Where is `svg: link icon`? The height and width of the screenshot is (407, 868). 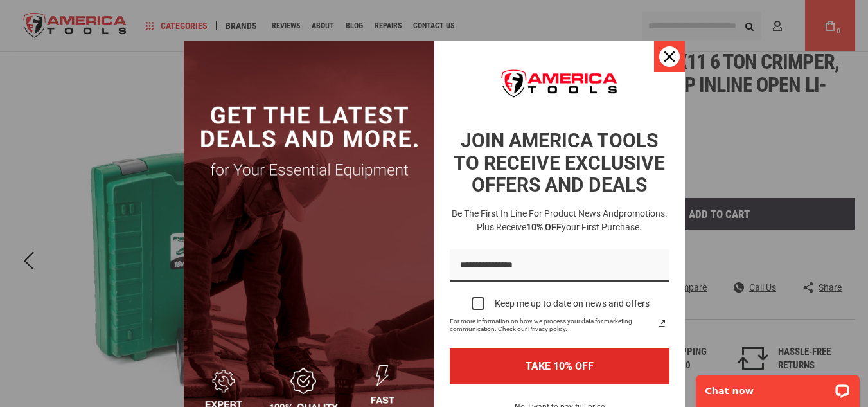
svg: link icon is located at coordinates (662, 323).